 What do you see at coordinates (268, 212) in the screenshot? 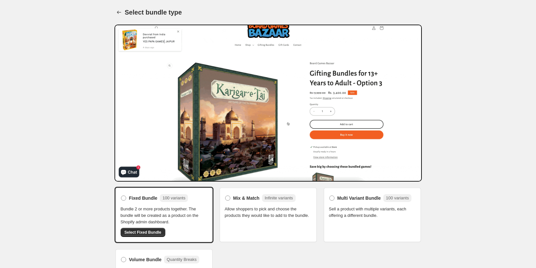
I see `span: Allow shoppers to pick and choose the products they would like to add to the bundle.` at bounding box center [268, 212].